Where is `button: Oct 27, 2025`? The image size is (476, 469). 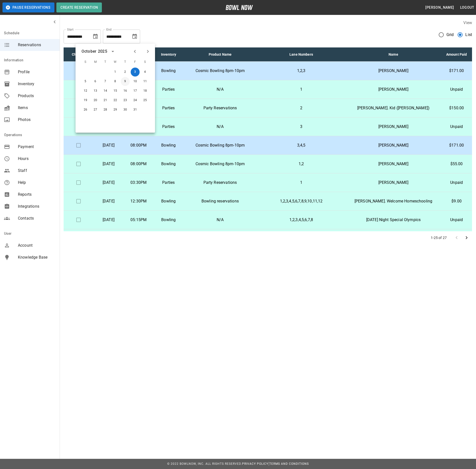
button: Oct 27, 2025 is located at coordinates (95, 110).